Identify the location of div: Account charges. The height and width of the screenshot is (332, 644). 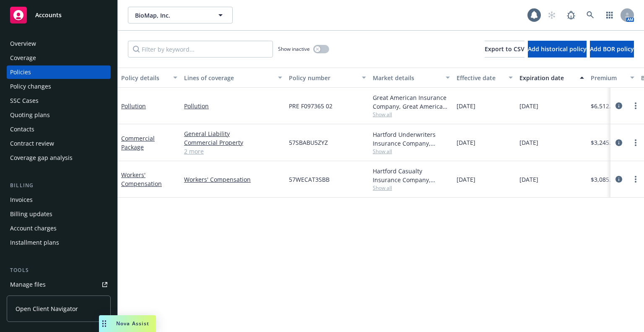
(33, 228).